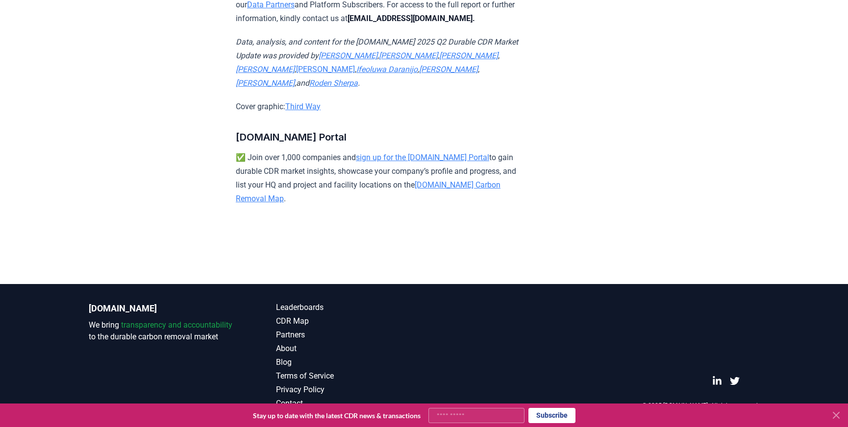 This screenshot has height=427, width=848. What do you see at coordinates (734, 381) in the screenshot?
I see `a: Twitter` at bounding box center [734, 381].